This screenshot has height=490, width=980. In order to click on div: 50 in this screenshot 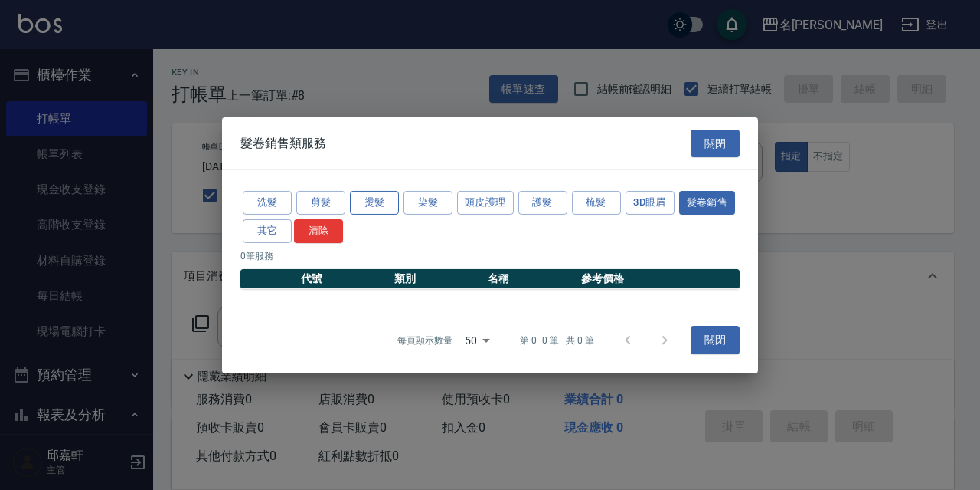, I will do `click(477, 339)`.